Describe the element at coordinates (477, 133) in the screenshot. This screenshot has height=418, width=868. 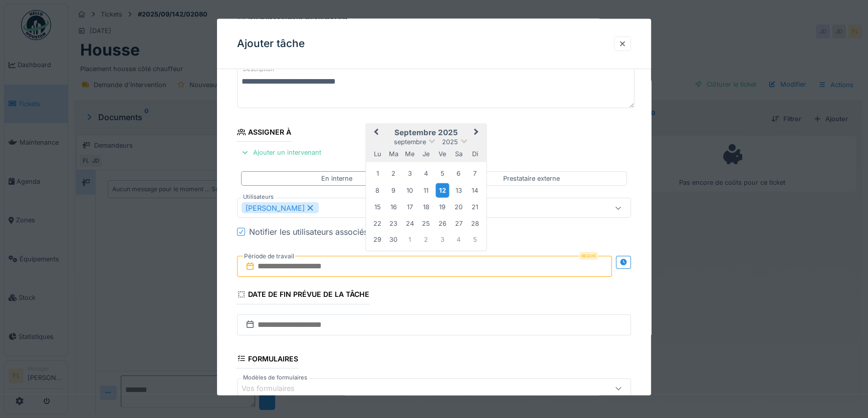
I see `button: Next Month` at that location.